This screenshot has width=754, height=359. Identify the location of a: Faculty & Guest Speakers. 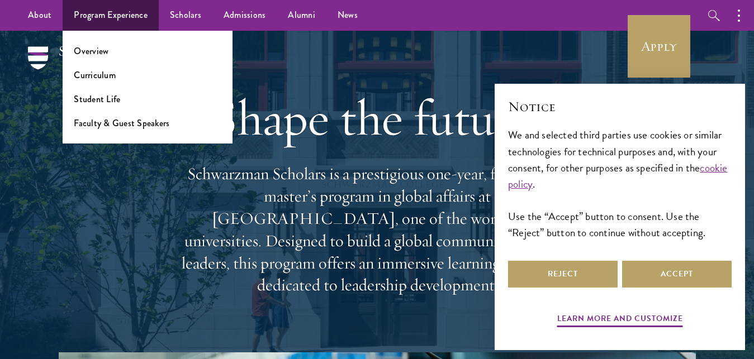
(121, 123).